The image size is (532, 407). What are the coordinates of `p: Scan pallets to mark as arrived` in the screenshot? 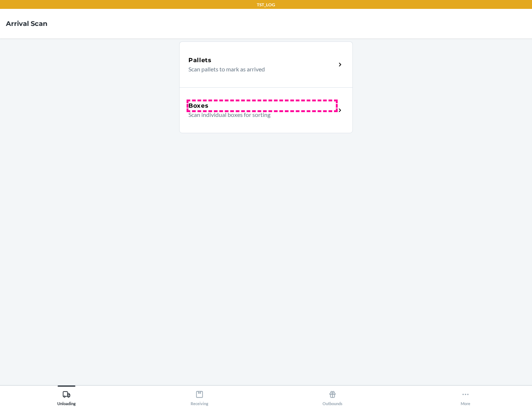 It's located at (259, 69).